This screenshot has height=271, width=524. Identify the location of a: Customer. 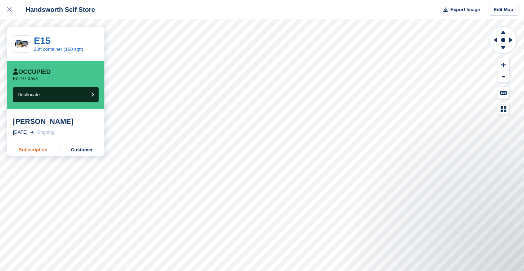
(82, 150).